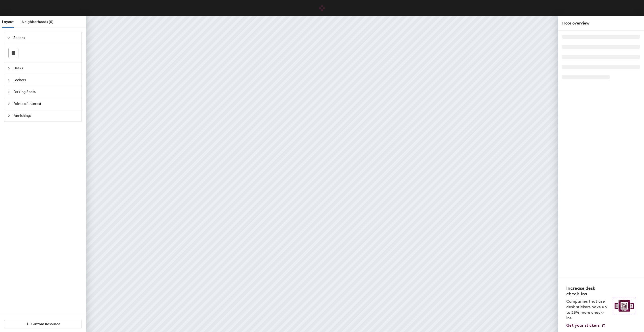 The width and height of the screenshot is (644, 332). What do you see at coordinates (8, 22) in the screenshot?
I see `span: Layout` at bounding box center [8, 22].